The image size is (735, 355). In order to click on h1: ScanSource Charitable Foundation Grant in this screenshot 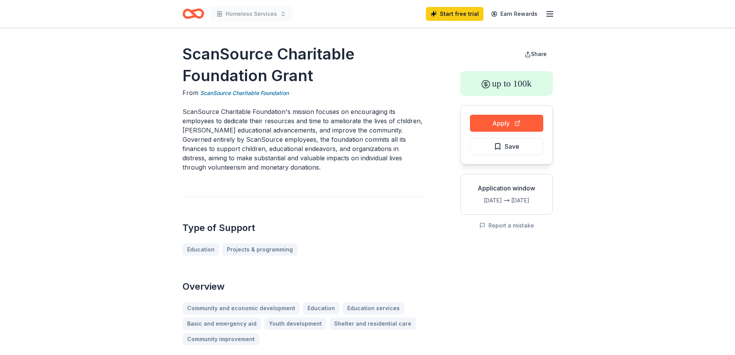, I will do `click(303, 65)`.